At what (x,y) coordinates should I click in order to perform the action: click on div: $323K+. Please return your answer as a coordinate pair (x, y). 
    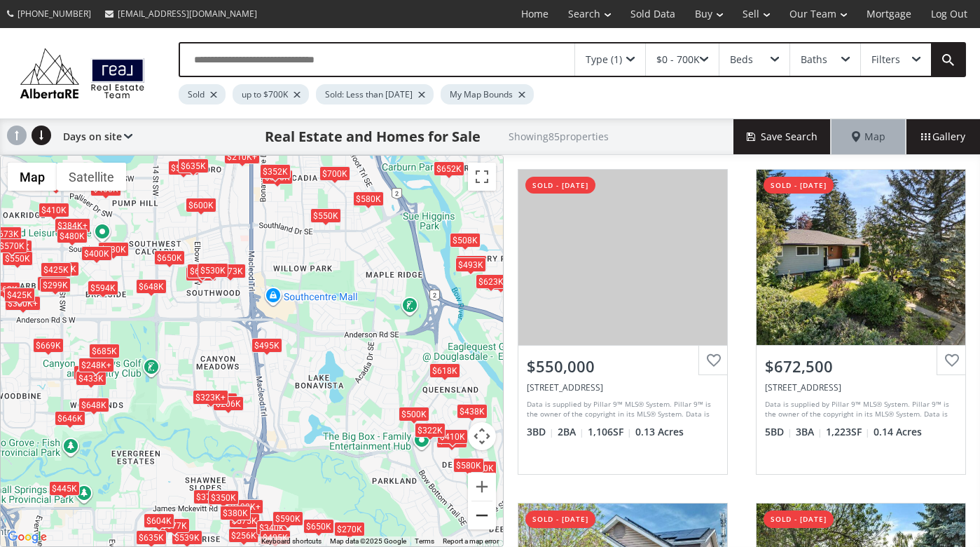
    Looking at the image, I should click on (210, 396).